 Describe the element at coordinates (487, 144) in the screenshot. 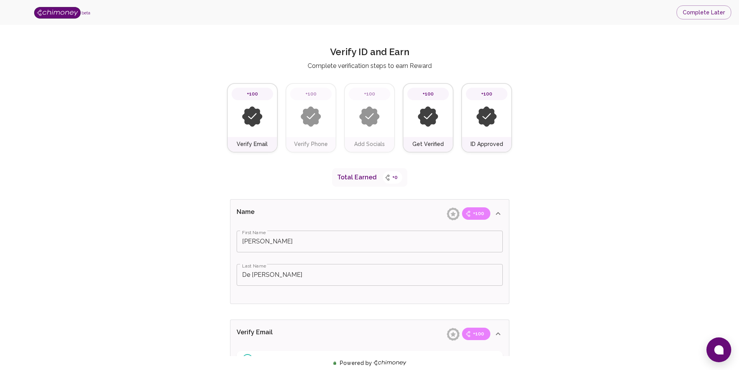

I see `h6: ID Approved` at that location.